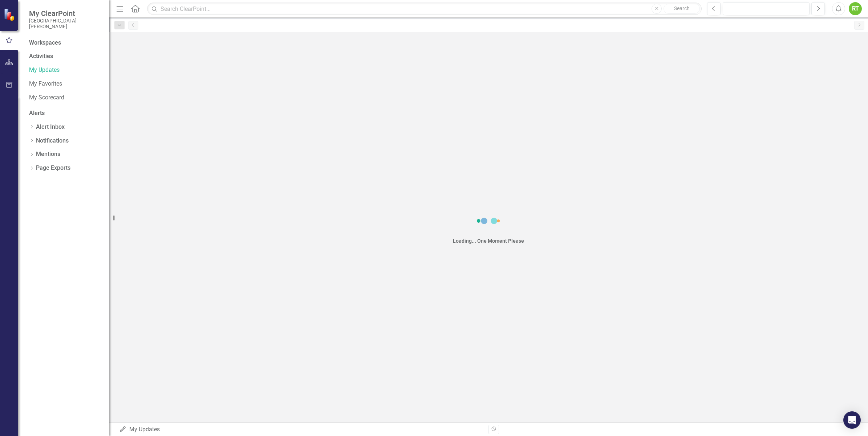 This screenshot has height=436, width=868. What do you see at coordinates (66, 14) in the screenshot?
I see `span: My ClearPoint` at bounding box center [66, 14].